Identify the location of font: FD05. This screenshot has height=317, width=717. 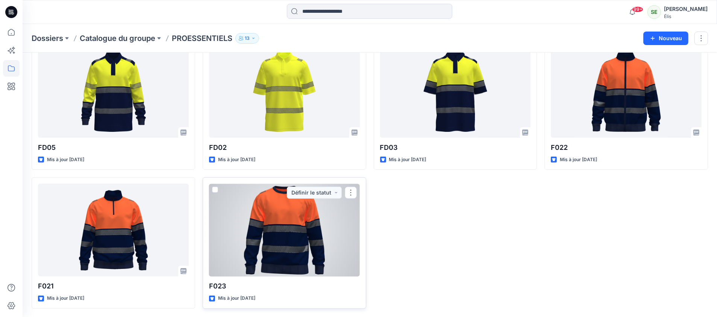
(47, 147).